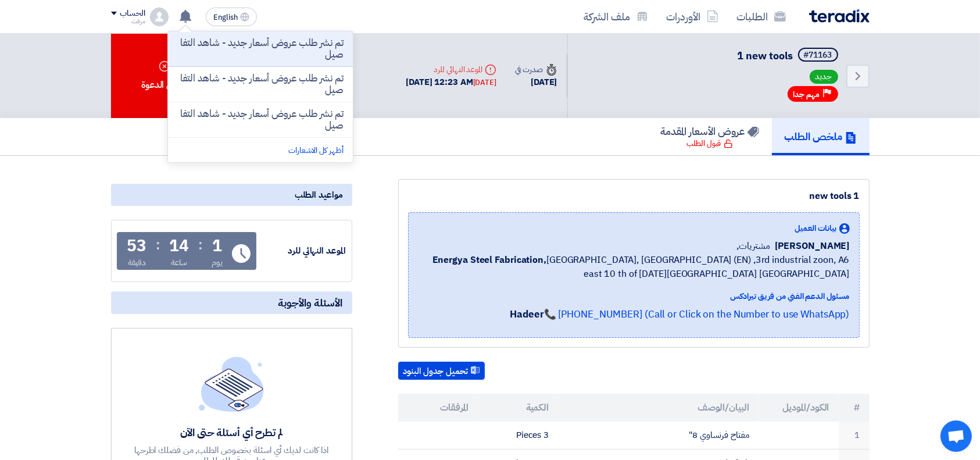 This screenshot has height=460, width=980. What do you see at coordinates (692, 16) in the screenshot?
I see `a: الأوردرات` at bounding box center [692, 16].